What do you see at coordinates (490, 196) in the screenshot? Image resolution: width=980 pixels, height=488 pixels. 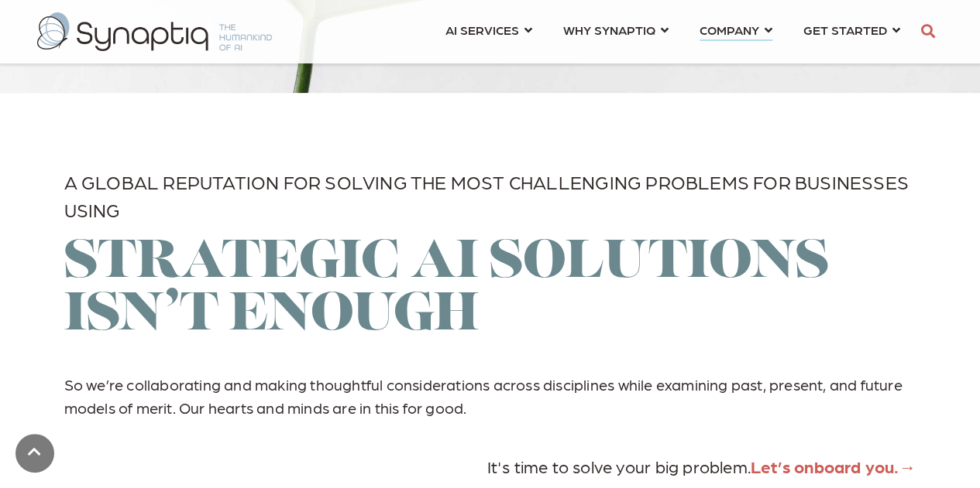 I see `p: A global reputation for solving the most challenging problems for businesses using` at bounding box center [490, 196].